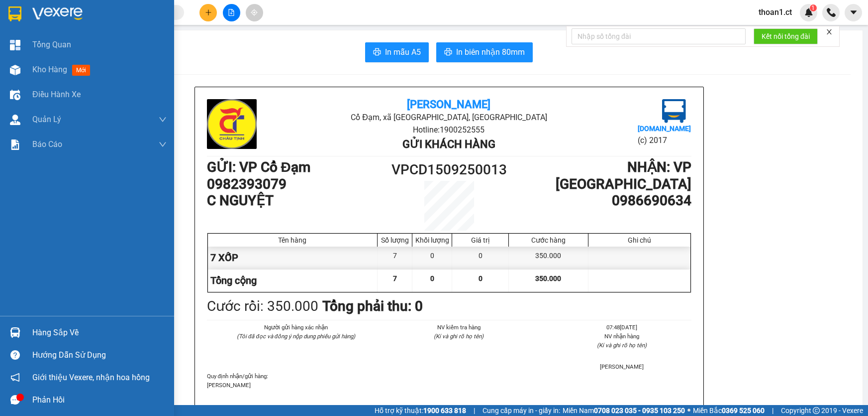 This screenshot has width=868, height=416. What do you see at coordinates (659, 37) in the screenshot?
I see `input: Nhập số tổng đài` at bounding box center [659, 37].